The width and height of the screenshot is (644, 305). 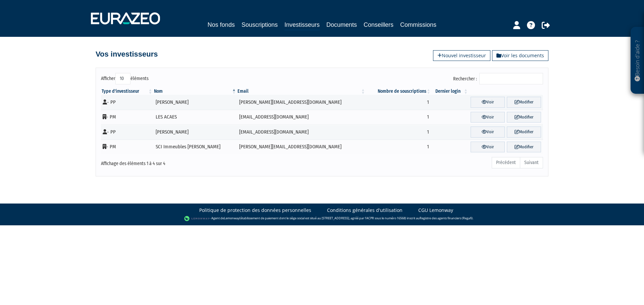 I want to click on label: Afficher éléments, so click(x=125, y=78).